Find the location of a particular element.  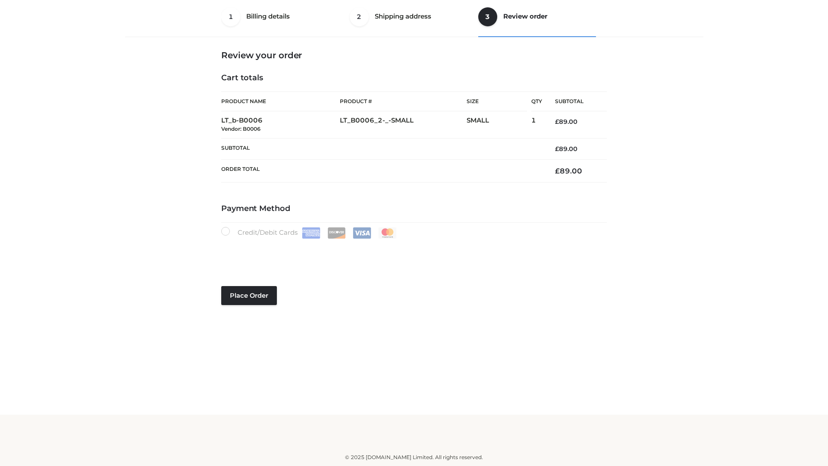

td: SMALL is located at coordinates (499, 125).